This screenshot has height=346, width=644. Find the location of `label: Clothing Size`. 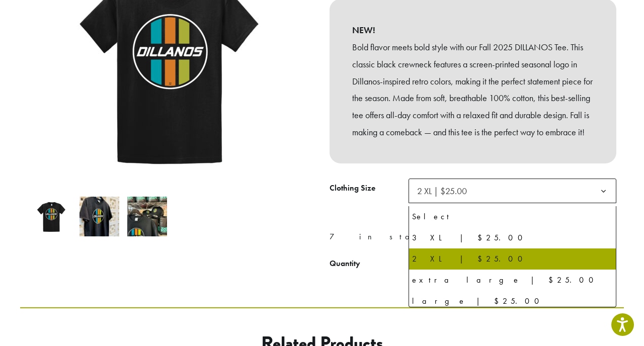

label: Clothing Size is located at coordinates (369, 188).